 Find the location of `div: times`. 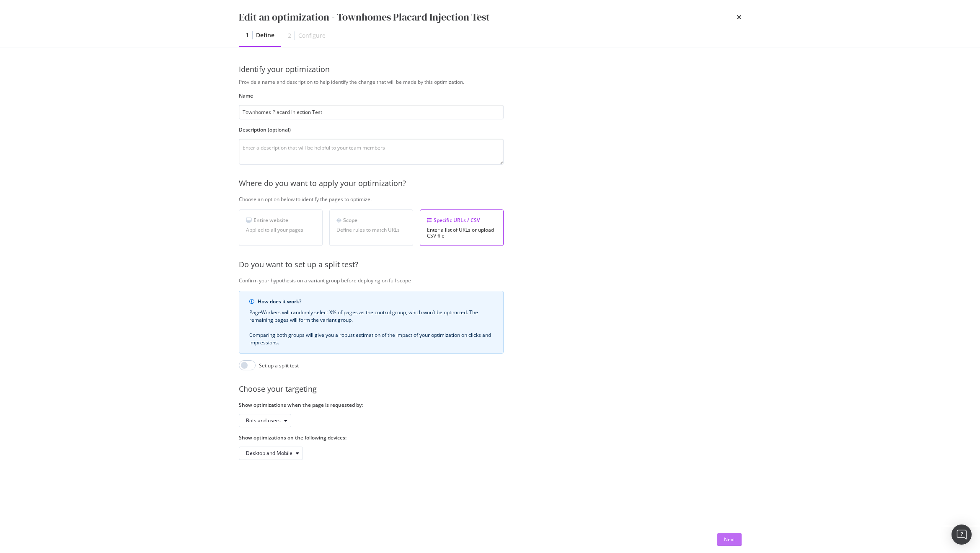

div: times is located at coordinates (739, 17).